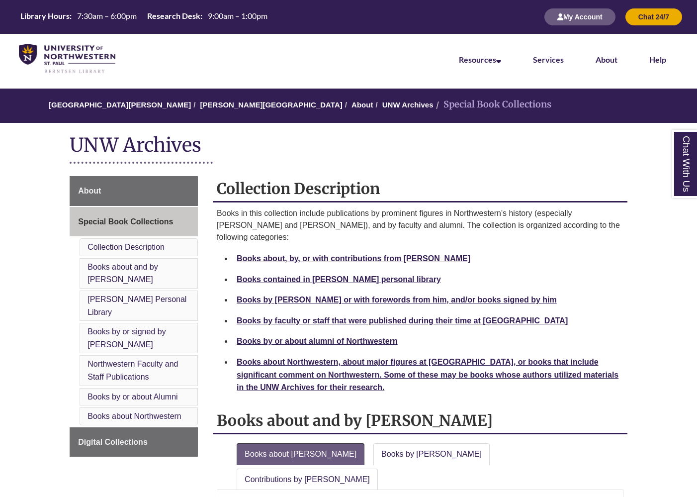  Describe the element at coordinates (580, 17) in the screenshot. I see `button: My Account` at that location.